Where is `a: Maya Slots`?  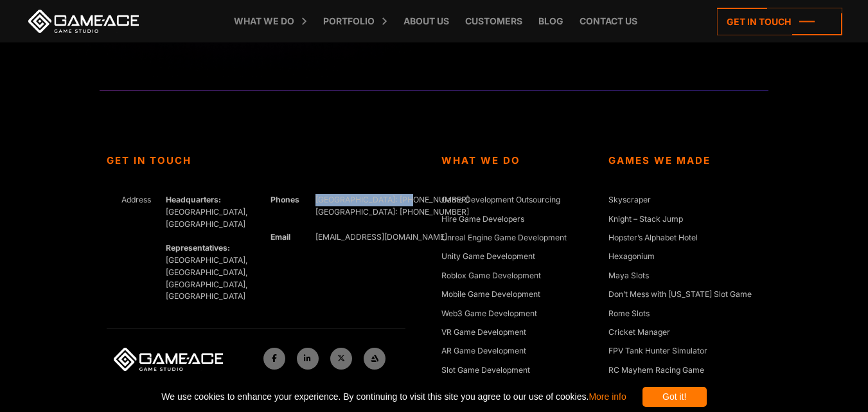
a: Maya Slots is located at coordinates (629, 277).